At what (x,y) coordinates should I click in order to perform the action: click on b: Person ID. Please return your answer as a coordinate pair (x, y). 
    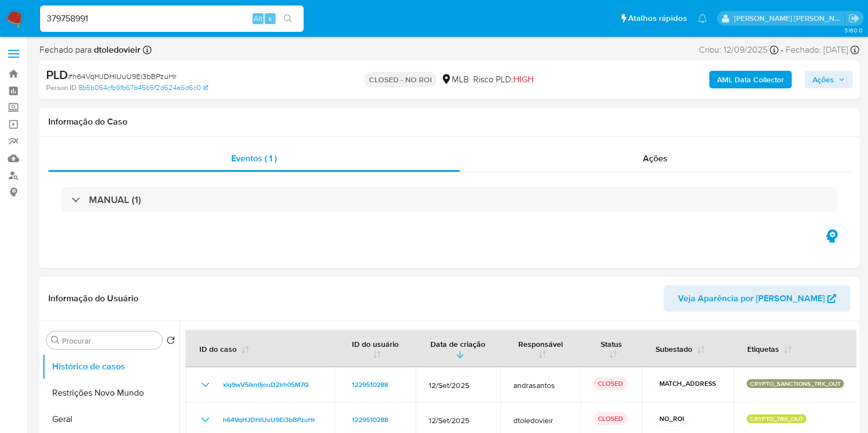
    Looking at the image, I should click on (61, 88).